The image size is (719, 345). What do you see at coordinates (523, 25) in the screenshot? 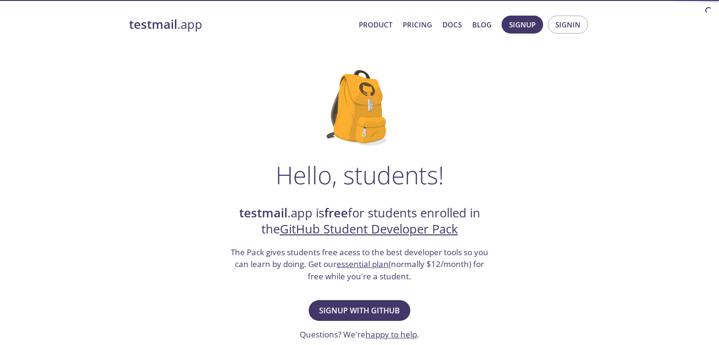
I see `button: Signup` at bounding box center [523, 25].